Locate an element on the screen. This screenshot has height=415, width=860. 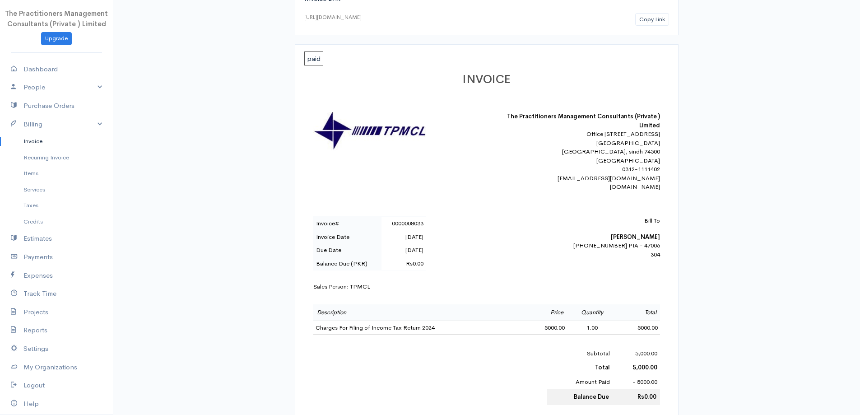
span: paid is located at coordinates (314, 58).